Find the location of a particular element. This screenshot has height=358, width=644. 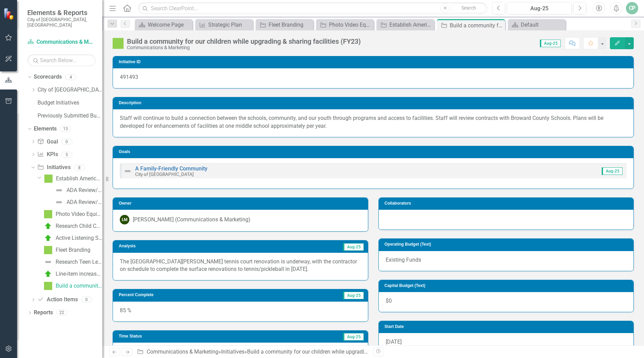

span: Elements & Reports is located at coordinates (62, 13).